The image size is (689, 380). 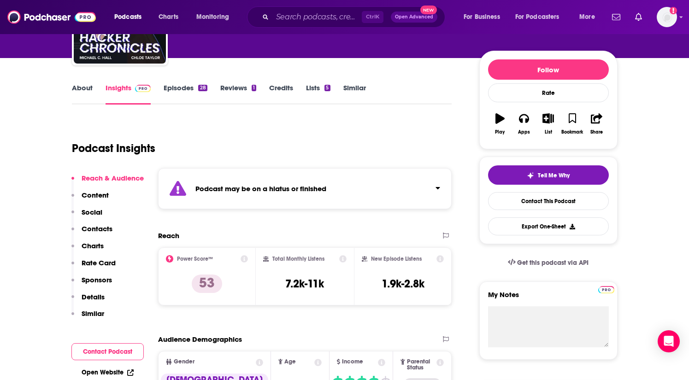 What do you see at coordinates (549, 93) in the screenshot?
I see `div: Rate` at bounding box center [549, 93].